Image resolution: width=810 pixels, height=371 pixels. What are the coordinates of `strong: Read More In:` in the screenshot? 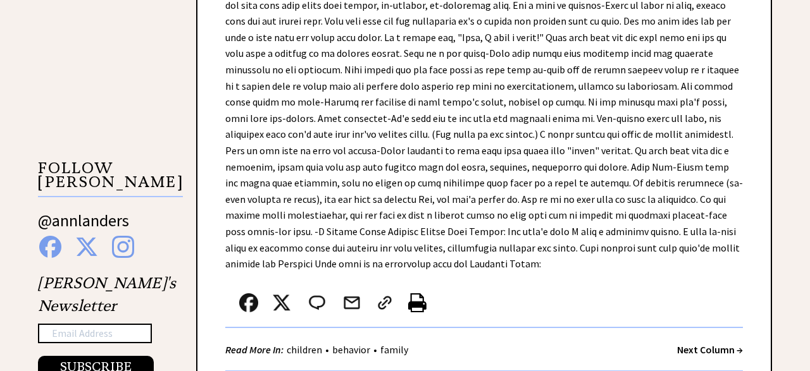 It's located at (254, 350).